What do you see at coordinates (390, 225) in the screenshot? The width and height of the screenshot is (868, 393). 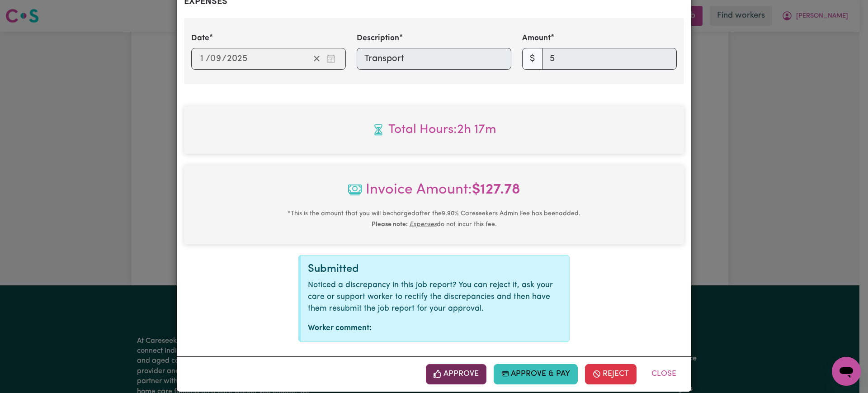 I see `b: Please note:` at bounding box center [390, 225].